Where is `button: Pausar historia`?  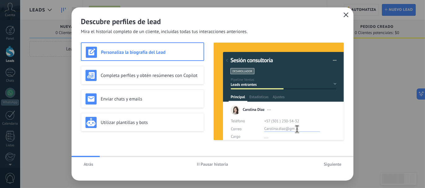
button: Pausar historia is located at coordinates (212, 164).